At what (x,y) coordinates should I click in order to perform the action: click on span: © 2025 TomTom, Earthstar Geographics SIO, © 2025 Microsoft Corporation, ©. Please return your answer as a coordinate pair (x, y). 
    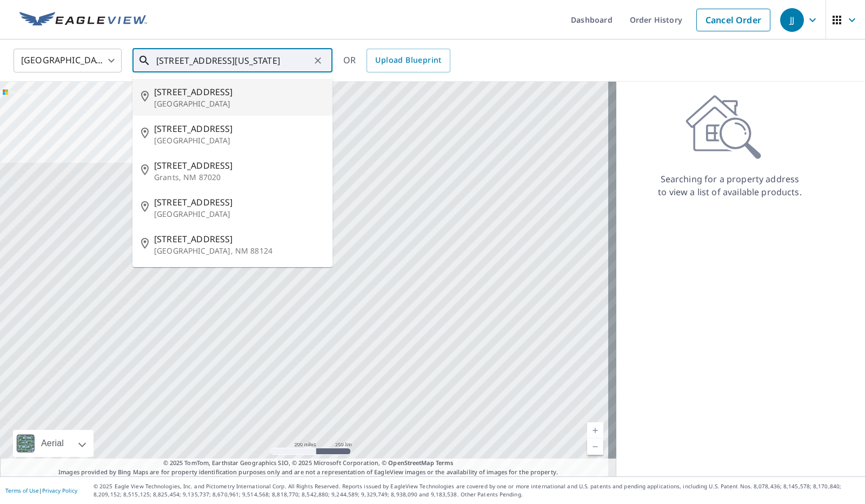
    Looking at the image, I should click on (308, 463).